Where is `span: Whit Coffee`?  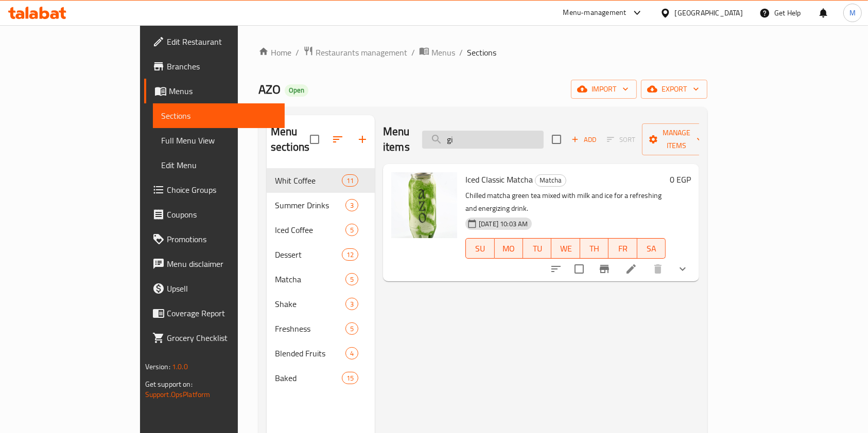
span: Whit Coffee is located at coordinates (309, 180).